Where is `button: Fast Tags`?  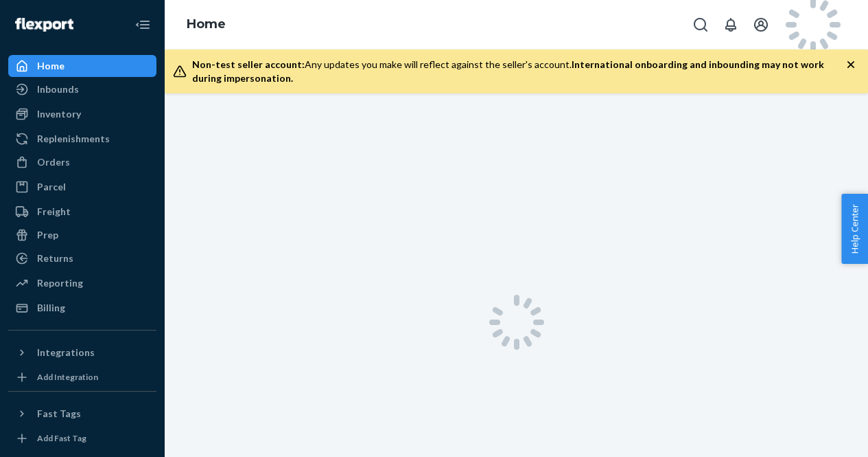 button: Fast Tags is located at coordinates (82, 413).